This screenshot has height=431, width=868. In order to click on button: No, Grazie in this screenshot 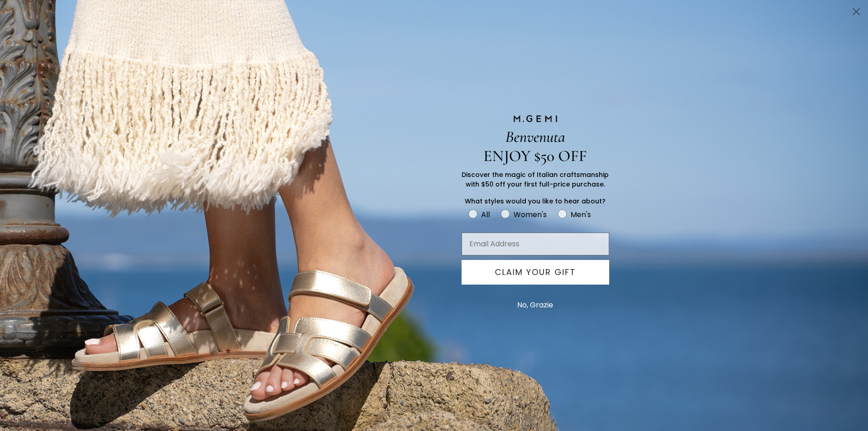, I will do `click(535, 305)`.